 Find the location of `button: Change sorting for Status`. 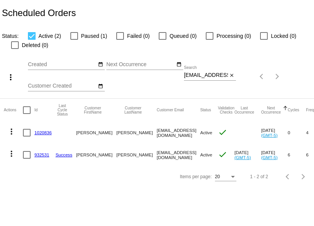

button: Change sorting for Status is located at coordinates (205, 110).